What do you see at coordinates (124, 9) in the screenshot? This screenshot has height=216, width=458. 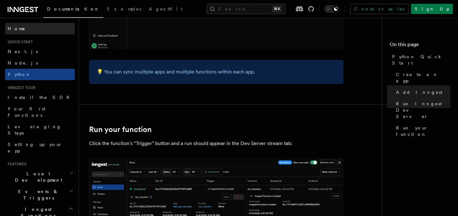 I see `span: Examples` at bounding box center [124, 9].